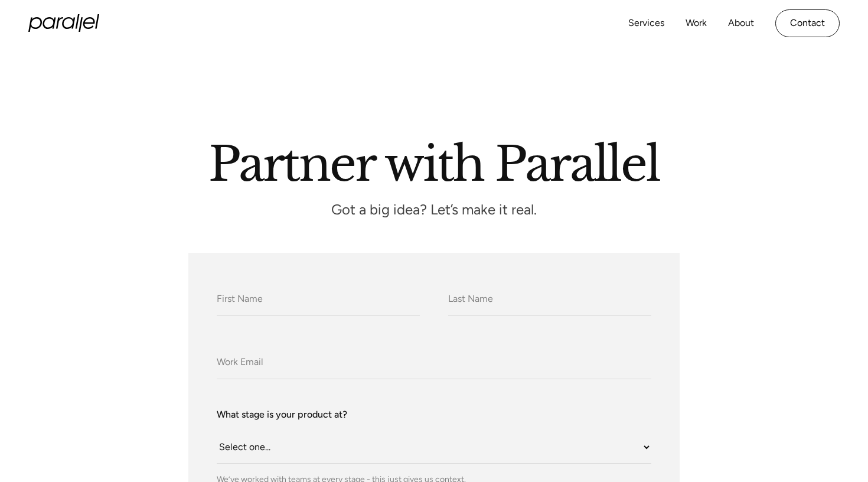  What do you see at coordinates (64, 23) in the screenshot?
I see `a: home` at bounding box center [64, 23].